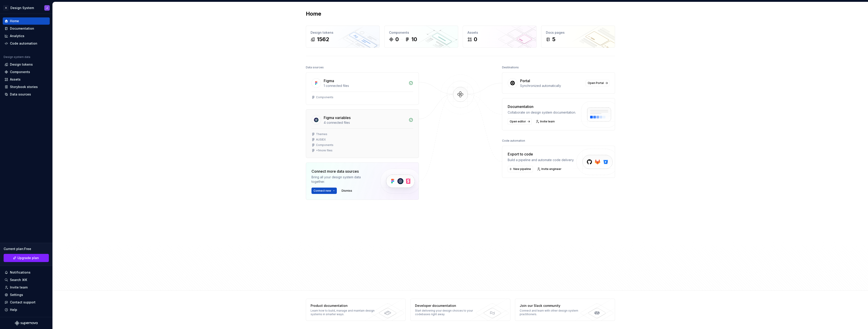 This screenshot has width=868, height=329. What do you see at coordinates (26, 94) in the screenshot?
I see `a: Data sources` at bounding box center [26, 94].